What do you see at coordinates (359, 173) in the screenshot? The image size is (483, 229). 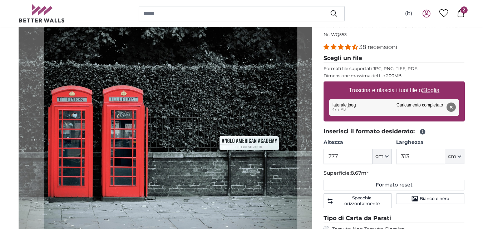 I see `span: 8.67m²` at bounding box center [359, 173].